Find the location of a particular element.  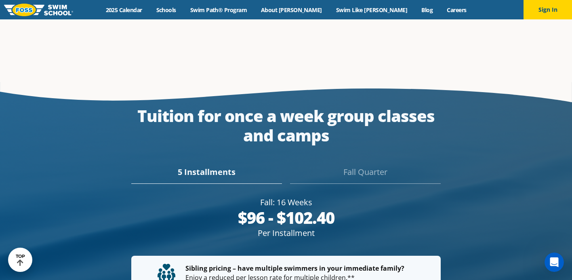

div: Fall: 16 Weeks is located at coordinates (286, 202).